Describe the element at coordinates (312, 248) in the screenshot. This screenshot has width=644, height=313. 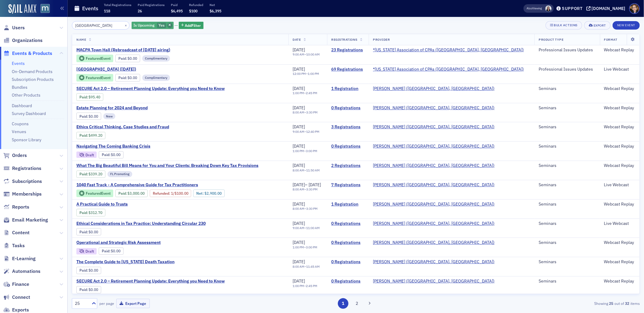
I see `time: 3:00 PM` at that location.